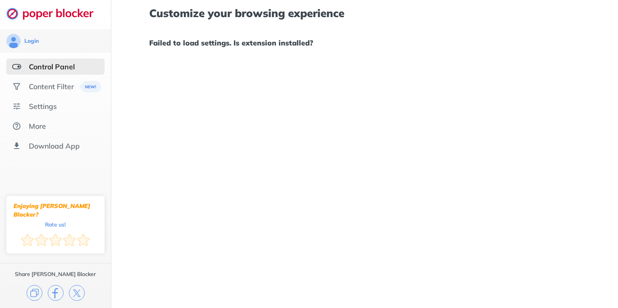 This screenshot has width=618, height=308. What do you see at coordinates (364, 13) in the screenshot?
I see `h1: Customize your browsing experience` at bounding box center [364, 13].